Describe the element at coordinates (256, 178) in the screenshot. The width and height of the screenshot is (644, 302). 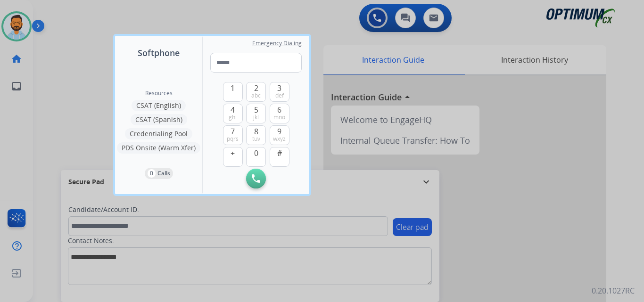
I see `img: call-button` at that location.